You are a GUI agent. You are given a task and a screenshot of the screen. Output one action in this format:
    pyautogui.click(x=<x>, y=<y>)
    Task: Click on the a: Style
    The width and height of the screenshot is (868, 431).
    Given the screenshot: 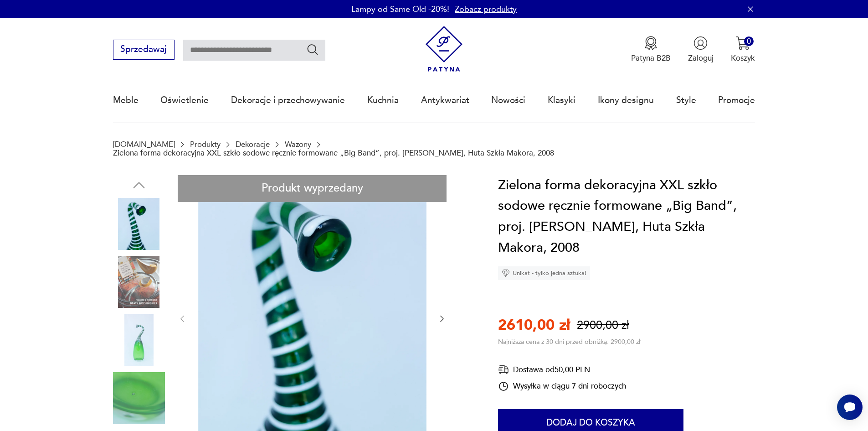 What is the action you would take?
    pyautogui.click(x=687, y=100)
    